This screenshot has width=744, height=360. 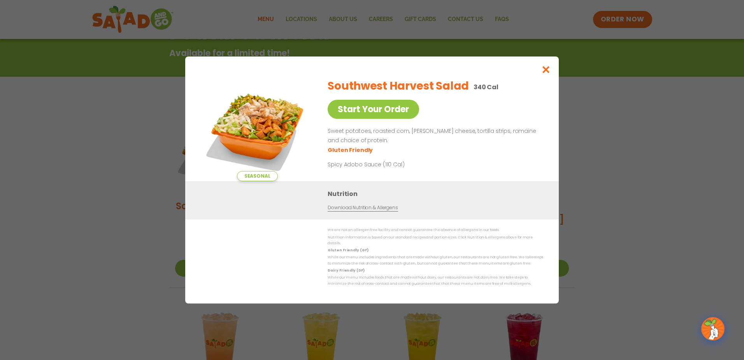 What do you see at coordinates (435, 260) in the screenshot?
I see `p: While our menu includes ingredients that are made without gluten, our restaurants are not gluten ...` at bounding box center [435, 260].